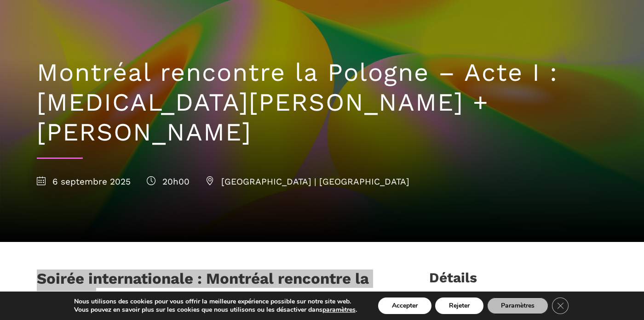 The height and width of the screenshot is (320, 644). Describe the element at coordinates (168, 181) in the screenshot. I see `span: 20h00` at that location.